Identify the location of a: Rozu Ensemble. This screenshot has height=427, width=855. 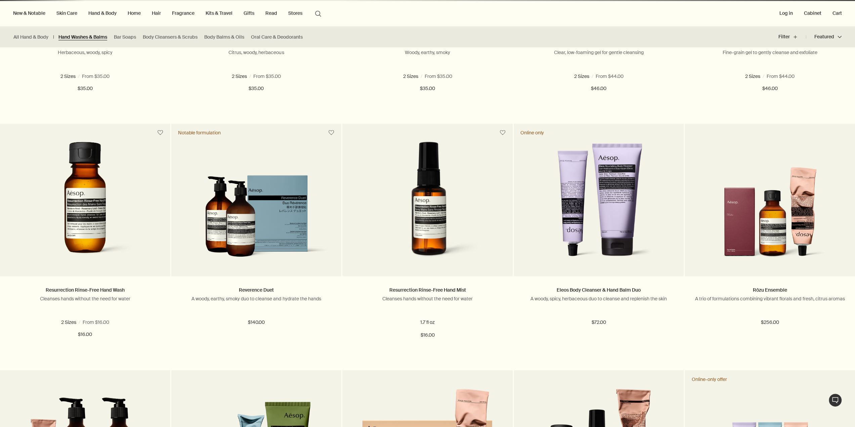
(769, 209).